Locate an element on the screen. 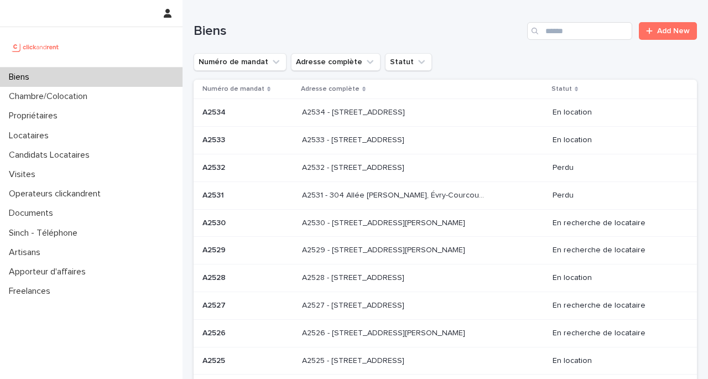 This screenshot has height=379, width=708. p: Adresse complète is located at coordinates (330, 89).